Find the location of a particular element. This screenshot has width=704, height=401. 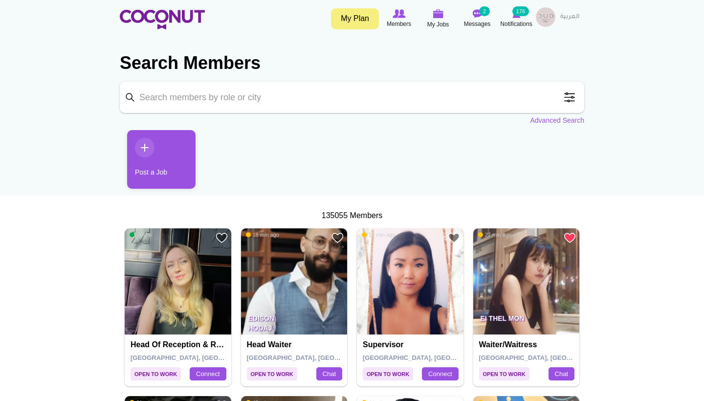

p: Edison Hodaj is located at coordinates (294, 321).